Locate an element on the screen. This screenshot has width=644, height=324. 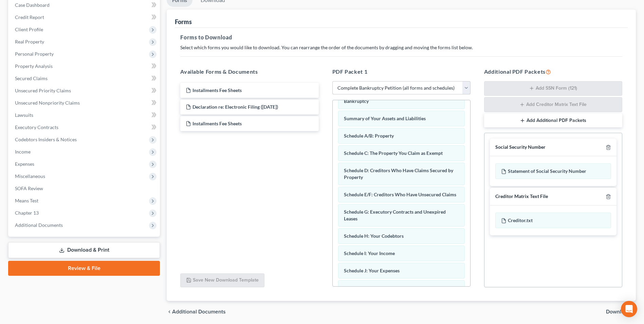
h5: Available Forms & Documents is located at coordinates (249, 71).